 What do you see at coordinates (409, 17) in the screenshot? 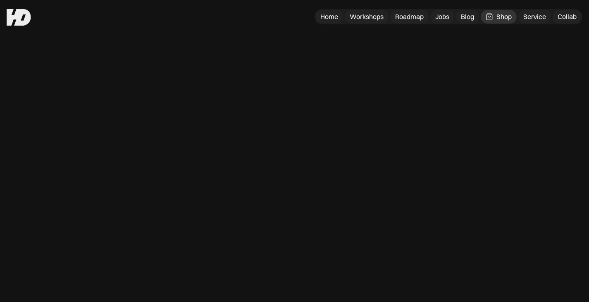
I see `a: Roadmap` at bounding box center [409, 17].